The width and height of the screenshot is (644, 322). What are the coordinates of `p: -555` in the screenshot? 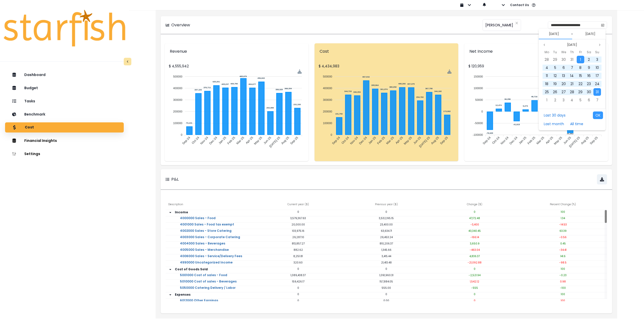 It's located at (474, 288).